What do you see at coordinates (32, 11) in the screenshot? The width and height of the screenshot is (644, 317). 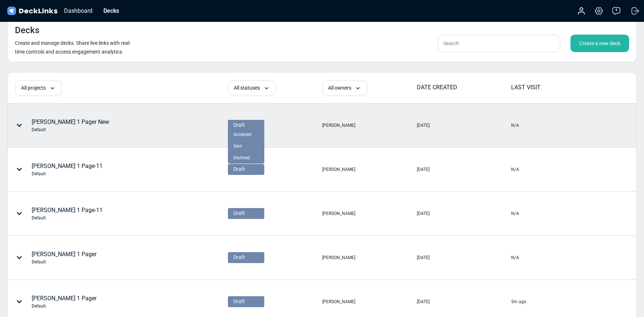 I see `img: DeckLinks` at bounding box center [32, 11].